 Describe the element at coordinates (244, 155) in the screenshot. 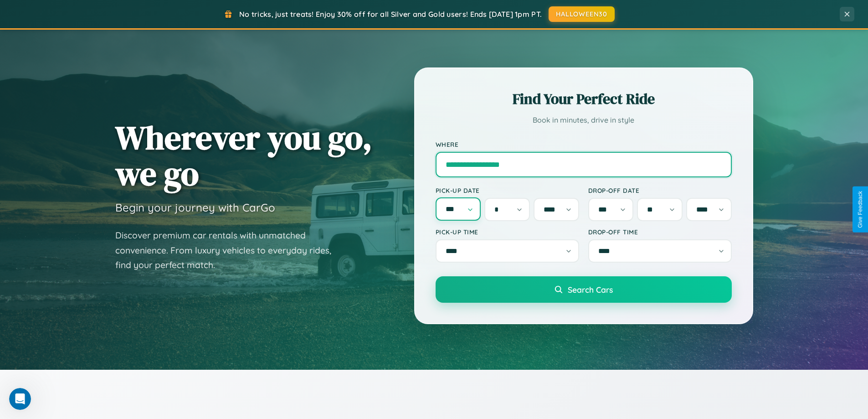

I see `h1: Wherever you go, we go` at that location.